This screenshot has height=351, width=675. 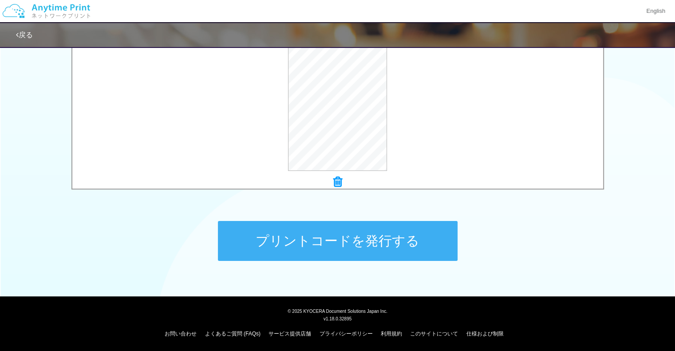 What do you see at coordinates (337, 319) in the screenshot?
I see `span: v1.18.0.32895` at bounding box center [337, 319].